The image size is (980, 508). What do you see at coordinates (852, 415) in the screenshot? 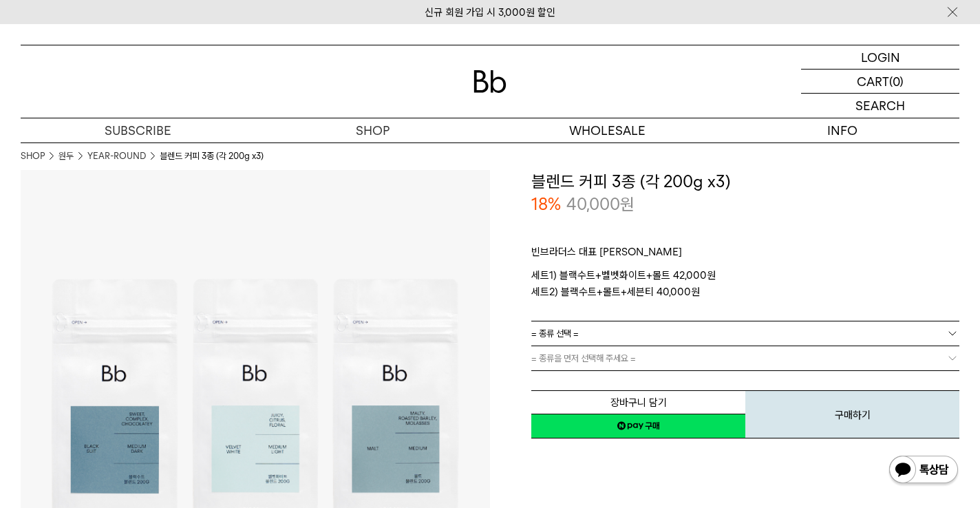
I see `button: 구매하기` at bounding box center [852, 415].